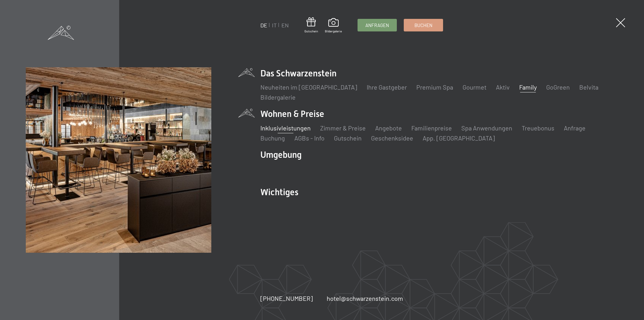 This screenshot has width=644, height=320. Describe the element at coordinates (423, 25) in the screenshot. I see `span: Buchen` at that location.